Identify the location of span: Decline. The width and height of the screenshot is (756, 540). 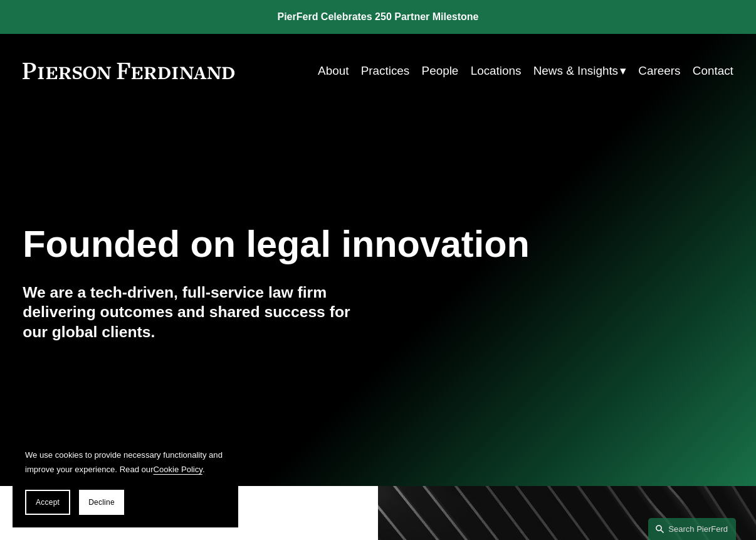
(101, 502).